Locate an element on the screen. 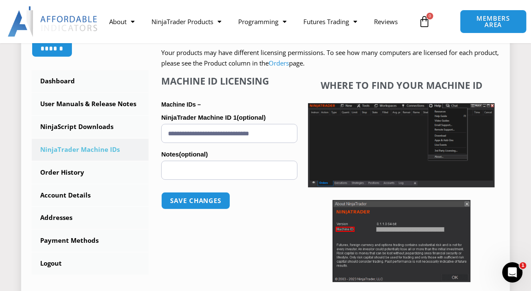 This screenshot has width=531, height=291. a: Dashboard is located at coordinates (90, 81).